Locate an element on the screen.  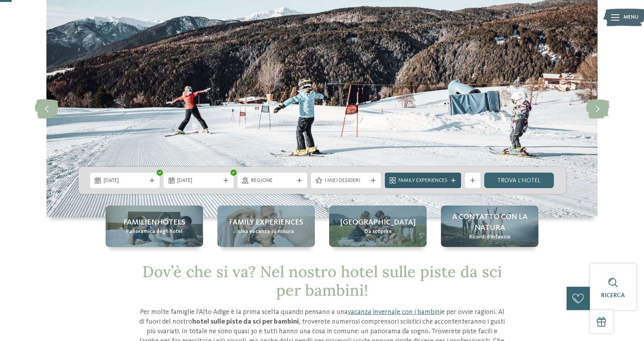
a: Hotel sulle piste da sci per bambini: divertimento senza confini Family experiences Una vacanza s... is located at coordinates (266, 226).